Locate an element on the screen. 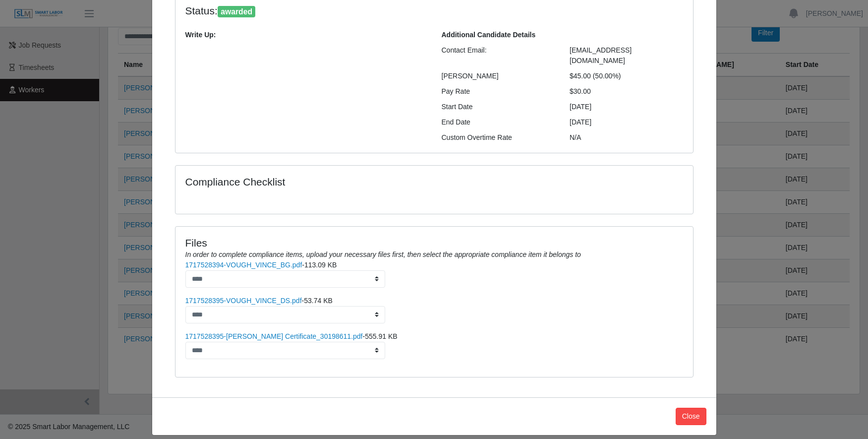 The height and width of the screenshot is (439, 868). b: Additional Candidate Details is located at coordinates (489, 35).